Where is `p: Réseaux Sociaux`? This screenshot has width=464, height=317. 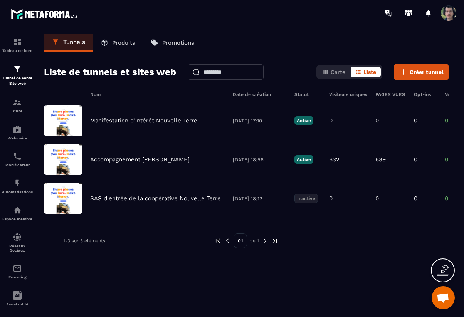 p: Réseaux Sociaux is located at coordinates (17, 248).